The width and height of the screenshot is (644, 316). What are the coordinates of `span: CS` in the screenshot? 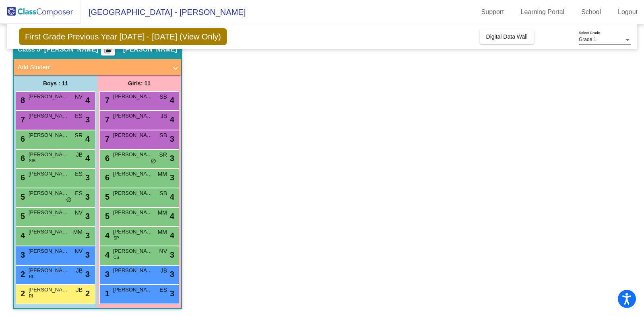 It's located at (117, 257).